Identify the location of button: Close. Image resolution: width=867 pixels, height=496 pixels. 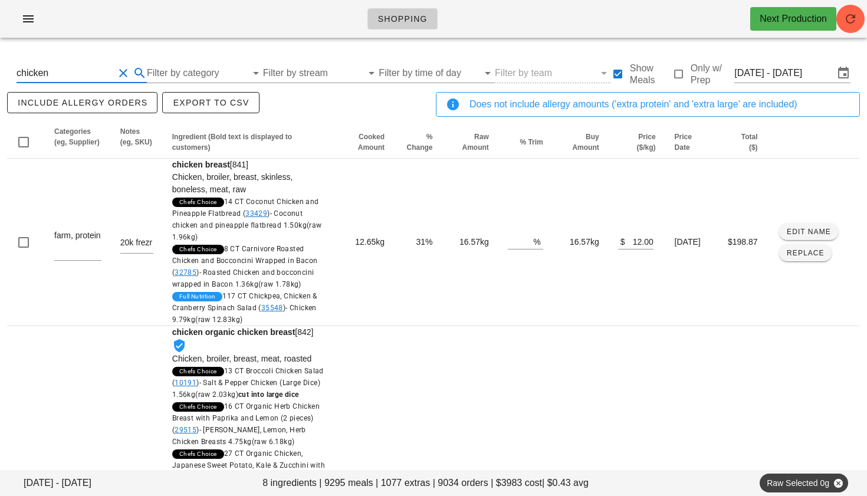
(838, 483).